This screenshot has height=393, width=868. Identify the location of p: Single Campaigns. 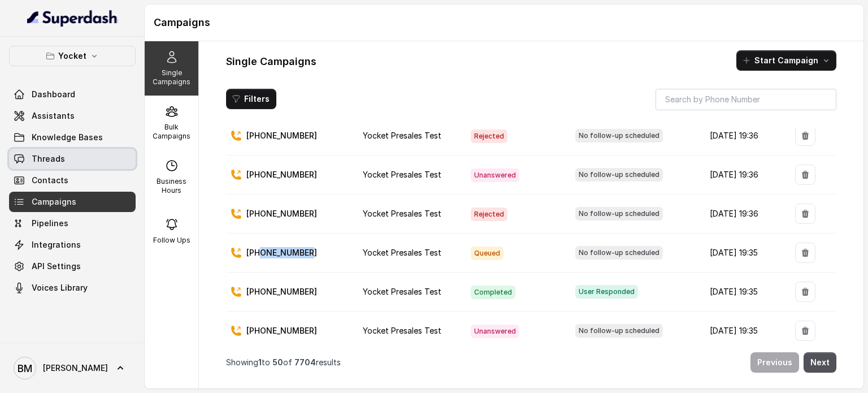
(171, 78).